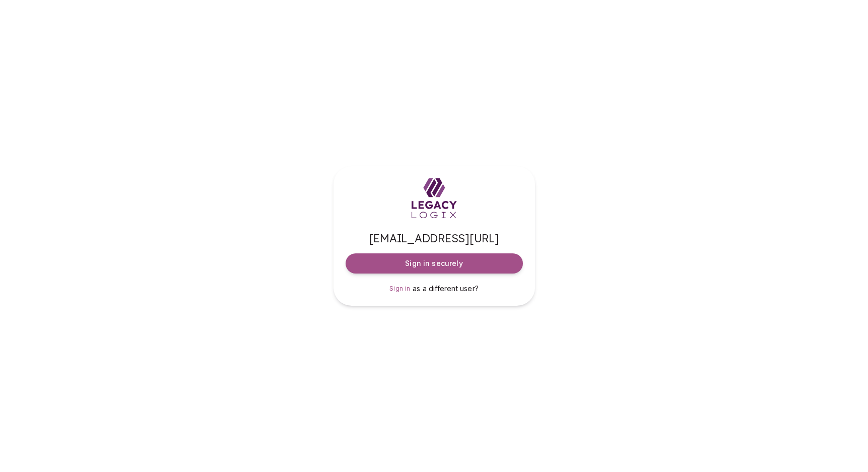 Image resolution: width=868 pixels, height=472 pixels. I want to click on button: Sign in securely, so click(434, 264).